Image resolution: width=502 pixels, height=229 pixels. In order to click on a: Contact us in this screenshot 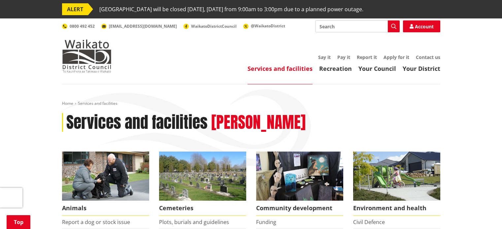, I will do `click(428, 57)`.